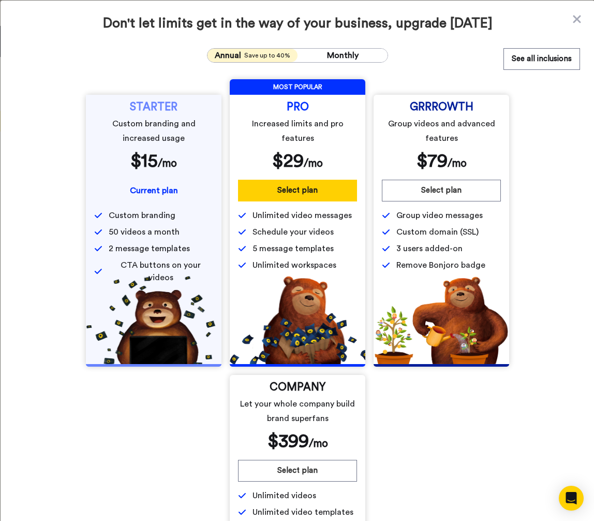 This screenshot has width=594, height=521. I want to click on span: Custom branding and increased usage, so click(154, 131).